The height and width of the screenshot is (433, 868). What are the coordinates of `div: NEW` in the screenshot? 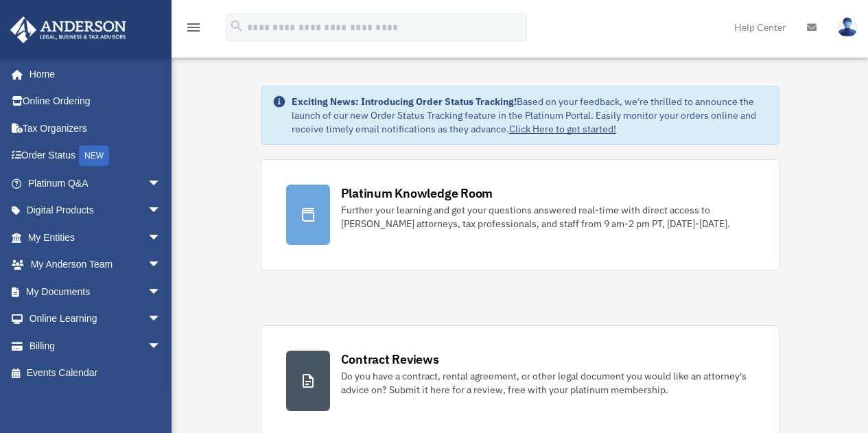 It's located at (94, 156).